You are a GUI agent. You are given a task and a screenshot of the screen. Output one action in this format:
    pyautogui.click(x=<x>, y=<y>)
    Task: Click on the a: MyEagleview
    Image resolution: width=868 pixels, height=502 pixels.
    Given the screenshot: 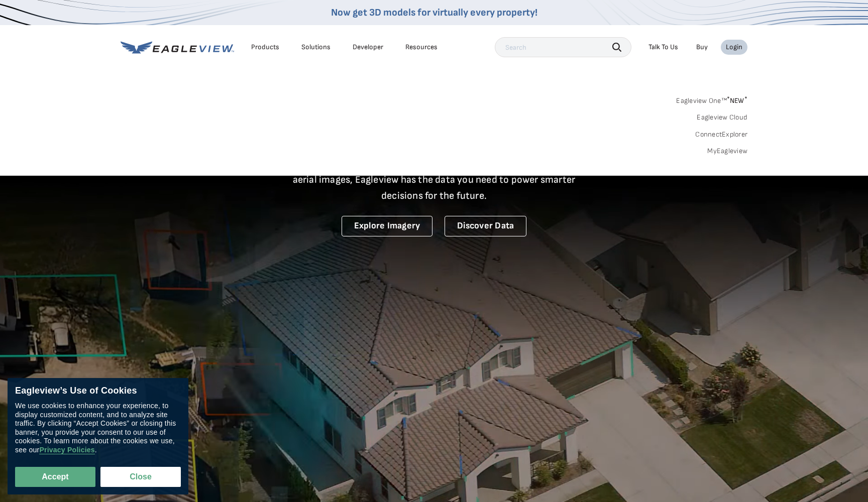 What is the action you would take?
    pyautogui.click(x=728, y=151)
    